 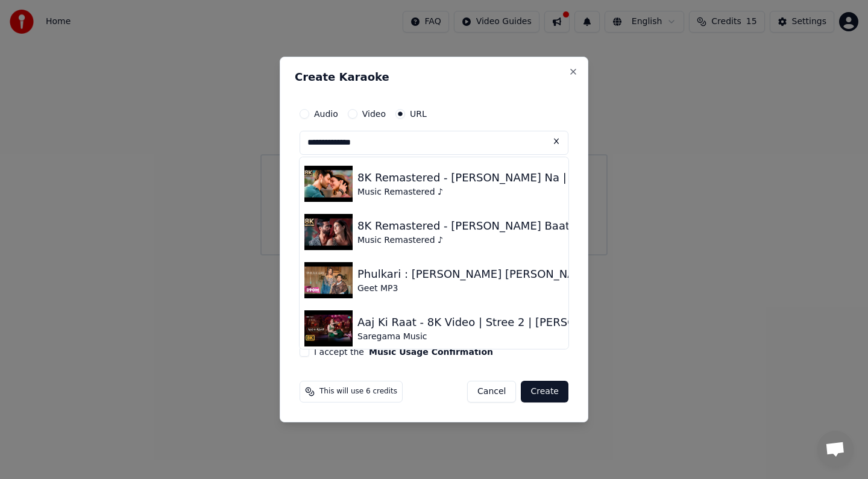 What do you see at coordinates (329, 232) in the screenshot?
I see `img: 8K Remastered - Teri Baaton Mein Aisa Uljha Jiya Title Track | Kriti Sanon, Shahid Kapoor` at bounding box center [329, 232].